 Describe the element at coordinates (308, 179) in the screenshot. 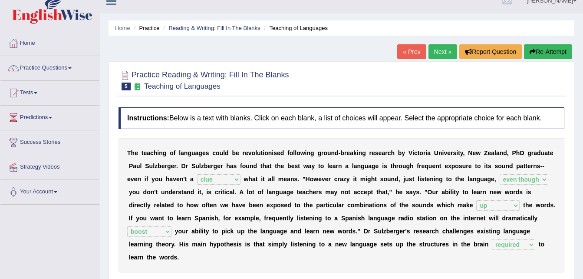

I see `b: H` at that location.